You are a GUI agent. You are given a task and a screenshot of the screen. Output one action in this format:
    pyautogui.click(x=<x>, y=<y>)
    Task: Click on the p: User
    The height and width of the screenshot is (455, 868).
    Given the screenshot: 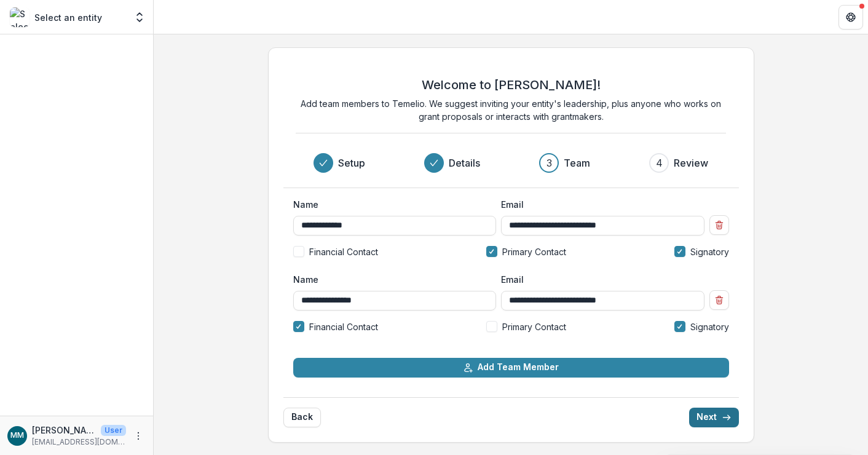 What is the action you would take?
    pyautogui.click(x=114, y=430)
    